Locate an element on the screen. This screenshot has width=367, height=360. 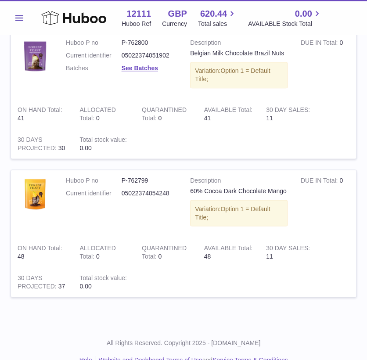
td: 30 is located at coordinates (42, 144).